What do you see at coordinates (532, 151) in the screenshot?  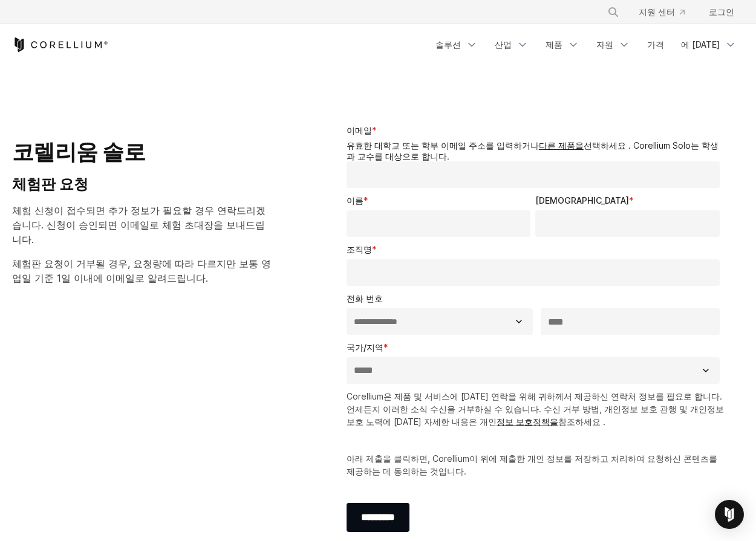 I see `font: 선택하세요 . Corellium Solo는 학생과 교수를 대상으로 합니다.` at bounding box center [532, 151].